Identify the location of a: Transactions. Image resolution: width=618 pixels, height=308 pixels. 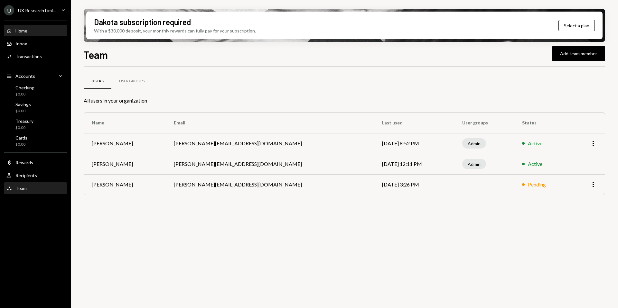
(35, 56).